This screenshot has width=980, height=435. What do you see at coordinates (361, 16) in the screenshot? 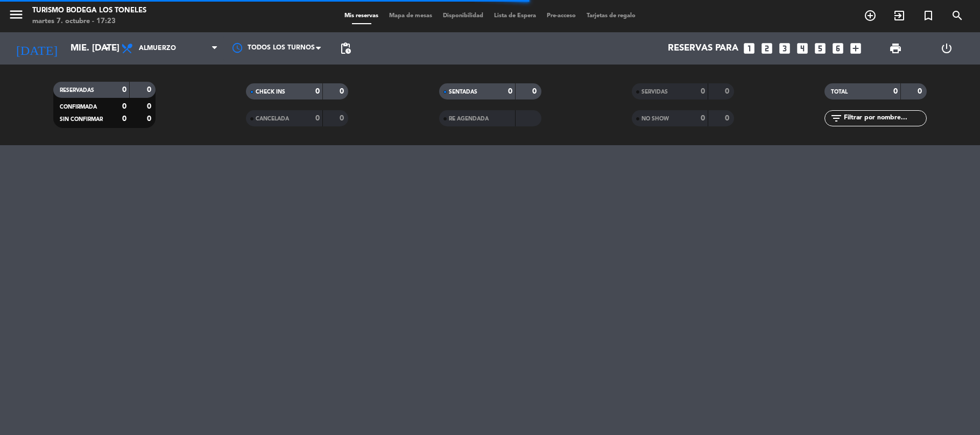
I see `span: Mis reservas` at bounding box center [361, 16].